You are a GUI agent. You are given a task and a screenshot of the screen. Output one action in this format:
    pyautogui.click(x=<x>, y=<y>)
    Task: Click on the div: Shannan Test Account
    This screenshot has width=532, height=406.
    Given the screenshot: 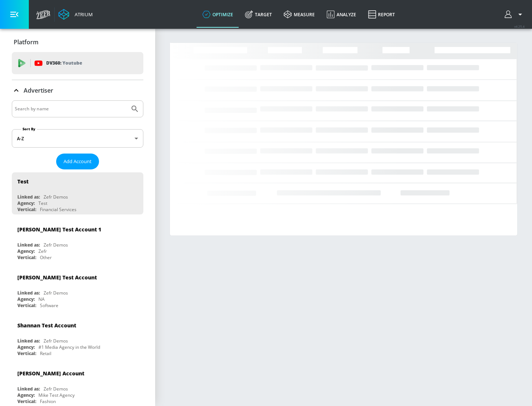 What is the action you would take?
    pyautogui.click(x=47, y=325)
    